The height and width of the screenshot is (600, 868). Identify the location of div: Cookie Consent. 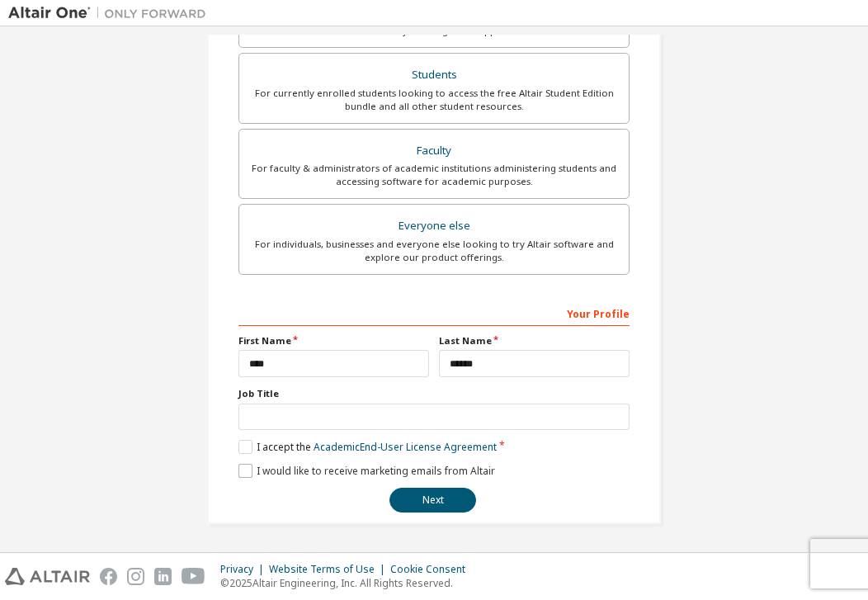
(433, 569).